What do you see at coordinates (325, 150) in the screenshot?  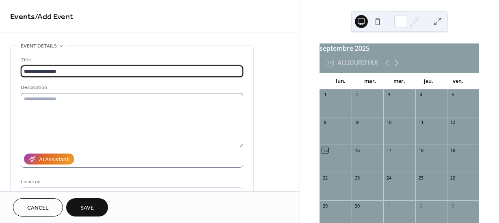 I see `div: 15` at bounding box center [325, 150].